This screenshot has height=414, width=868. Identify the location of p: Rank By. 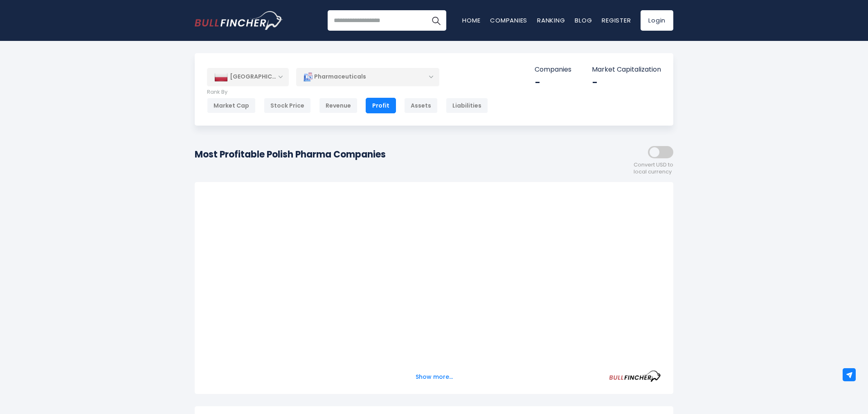
(347, 92).